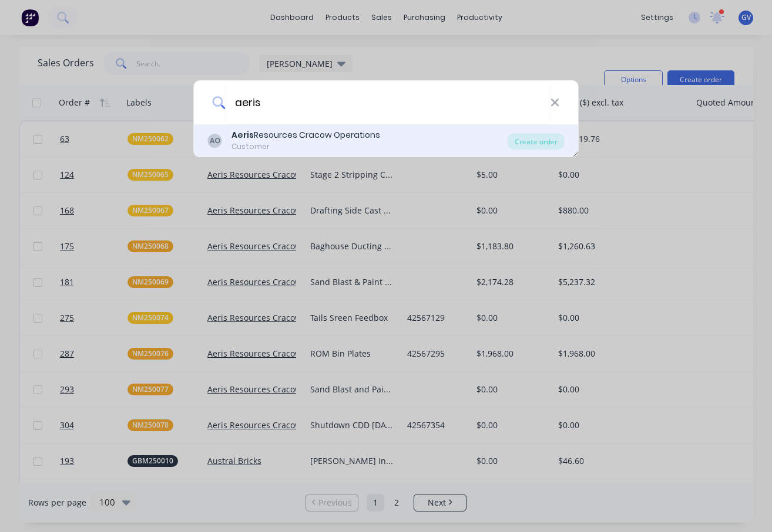  I want to click on b: Aeris, so click(243, 135).